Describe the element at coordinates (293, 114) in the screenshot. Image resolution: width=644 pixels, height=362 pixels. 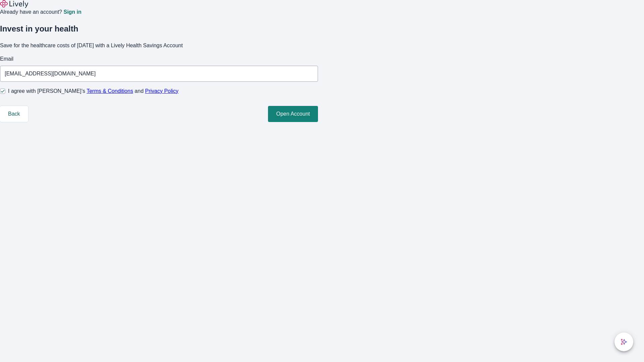
I see `button: Open Account` at that location.